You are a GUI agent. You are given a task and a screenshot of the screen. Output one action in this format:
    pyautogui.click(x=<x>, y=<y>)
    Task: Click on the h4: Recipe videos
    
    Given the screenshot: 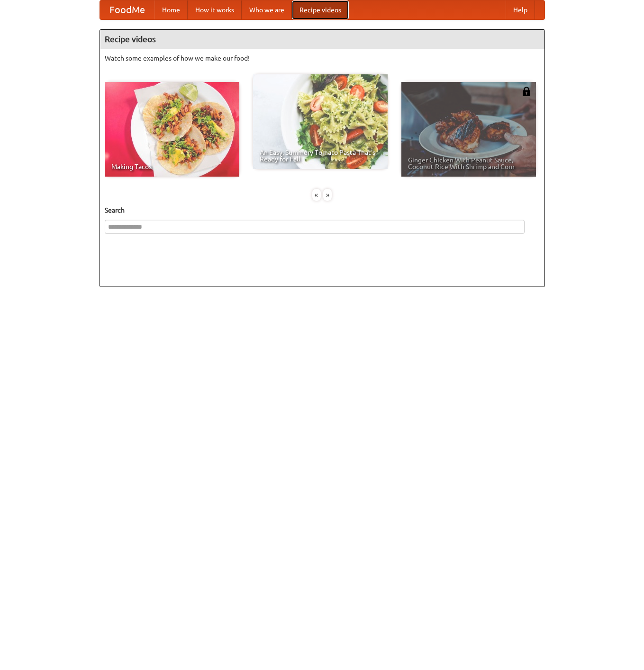 What is the action you would take?
    pyautogui.click(x=322, y=39)
    